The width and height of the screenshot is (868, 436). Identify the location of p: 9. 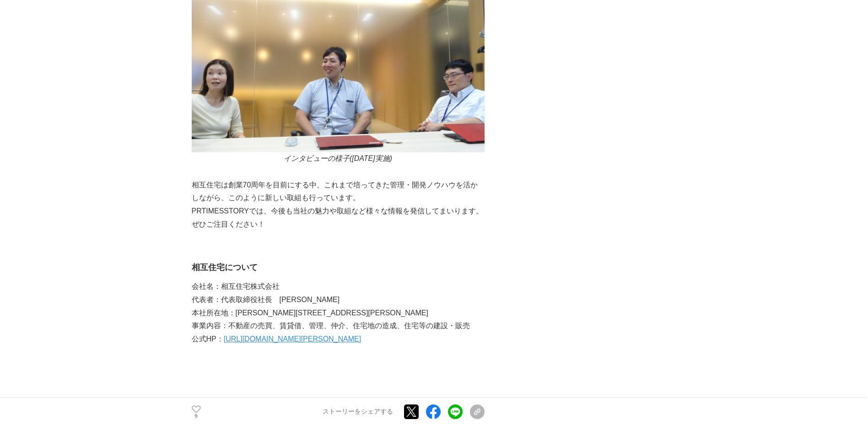
(196, 417).